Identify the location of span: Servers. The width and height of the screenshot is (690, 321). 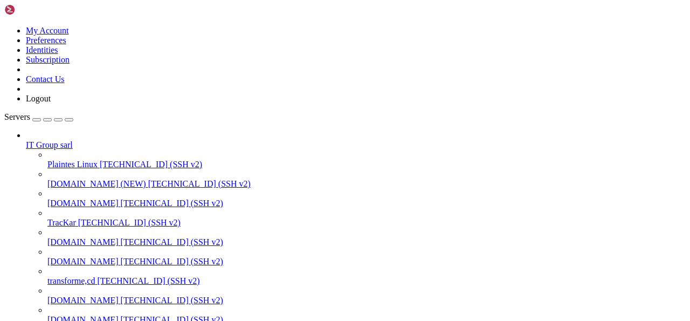
(17, 116).